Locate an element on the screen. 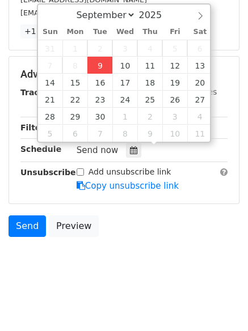  a: +17 more is located at coordinates (44, 31).